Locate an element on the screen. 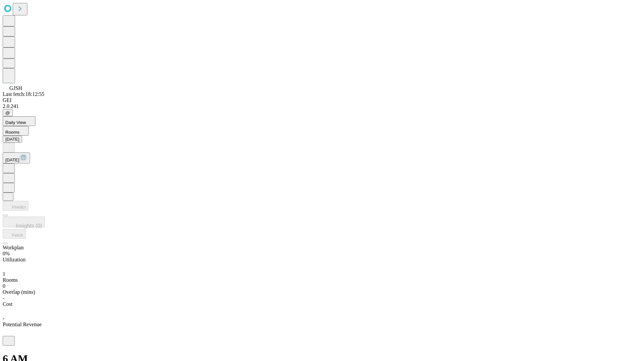  span: 0% is located at coordinates (6, 253).